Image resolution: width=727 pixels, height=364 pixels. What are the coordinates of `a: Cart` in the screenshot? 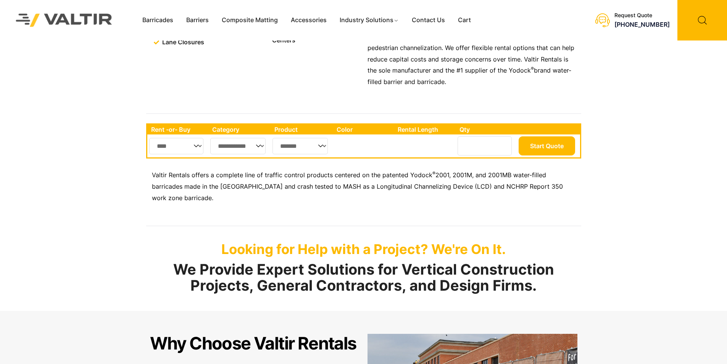 It's located at (464, 20).